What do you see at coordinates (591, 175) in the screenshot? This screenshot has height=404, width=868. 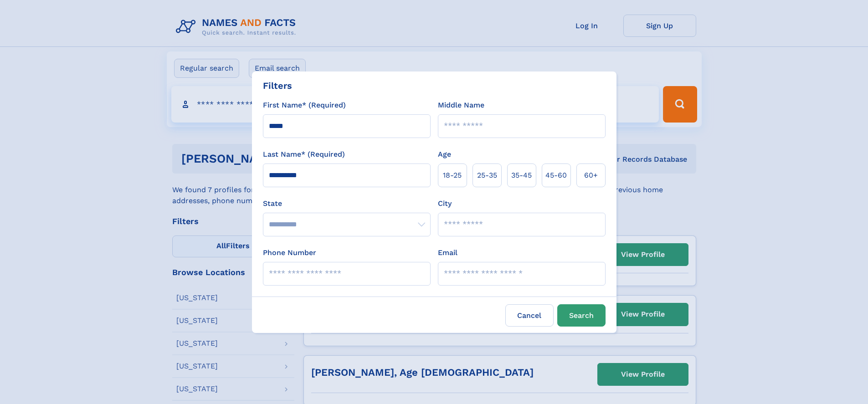 I see `span: 60+` at bounding box center [591, 175].